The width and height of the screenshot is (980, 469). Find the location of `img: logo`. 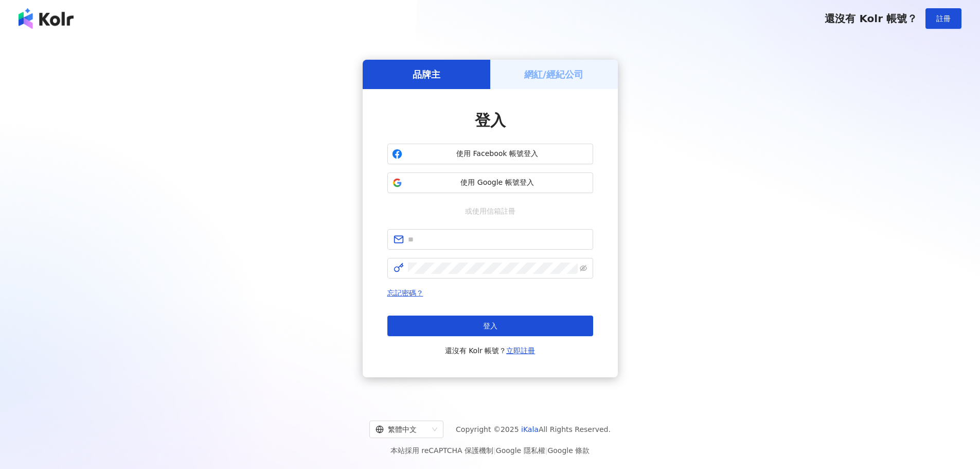

img: logo is located at coordinates (46, 19).